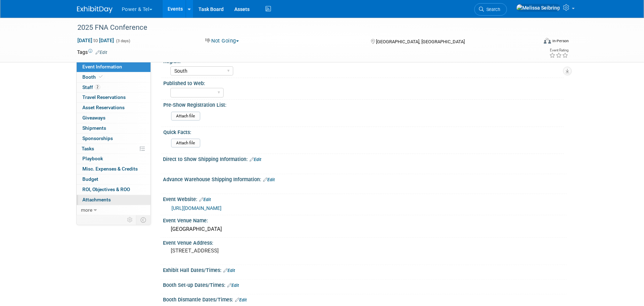 This screenshot has height=306, width=644. What do you see at coordinates (365, 159) in the screenshot?
I see `div: Direct to Show Shipping Information:` at bounding box center [365, 159].